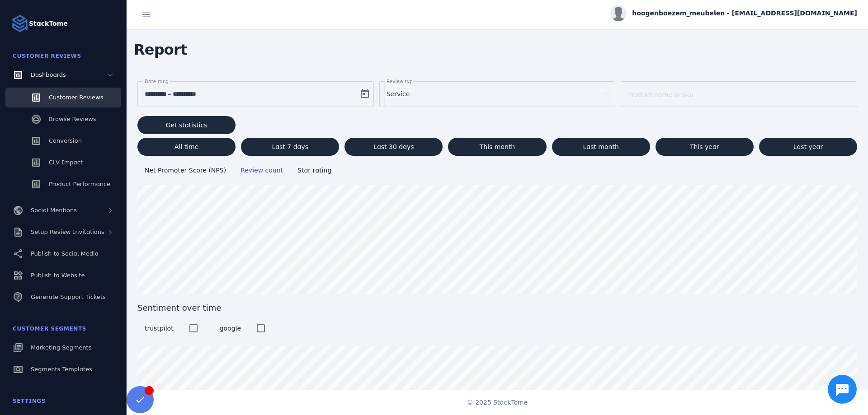 Image resolution: width=868 pixels, height=415 pixels. Describe the element at coordinates (61, 369) in the screenshot. I see `span: Segments Templates` at that location.